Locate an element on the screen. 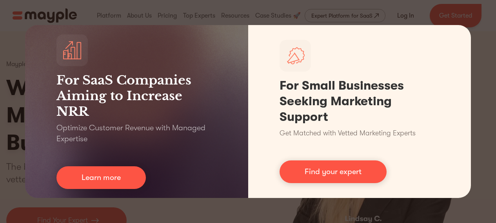  a: Learn more is located at coordinates (101, 178).